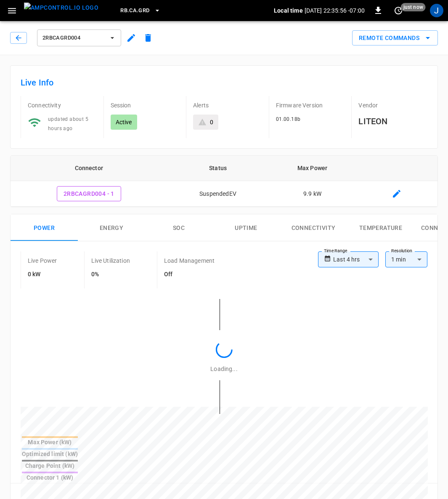 The height and width of the screenshot is (499, 448). What do you see at coordinates (218, 194) in the screenshot?
I see `td: SuspendedEV` at bounding box center [218, 194].